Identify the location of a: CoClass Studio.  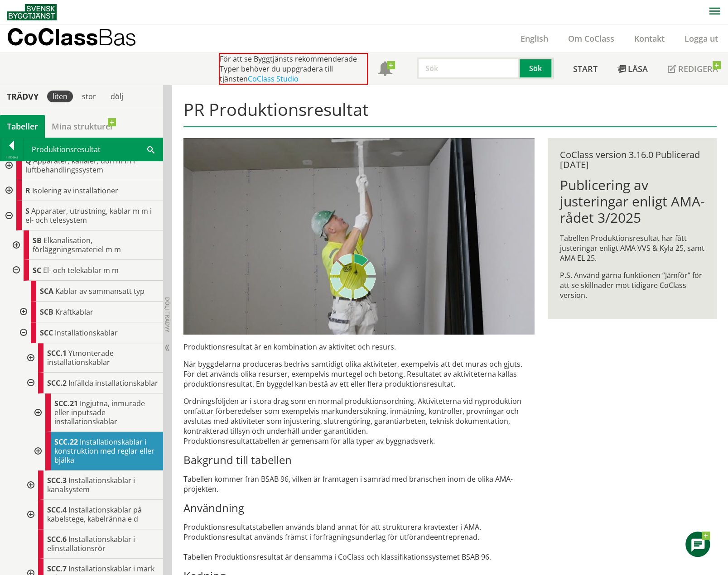
(273, 79).